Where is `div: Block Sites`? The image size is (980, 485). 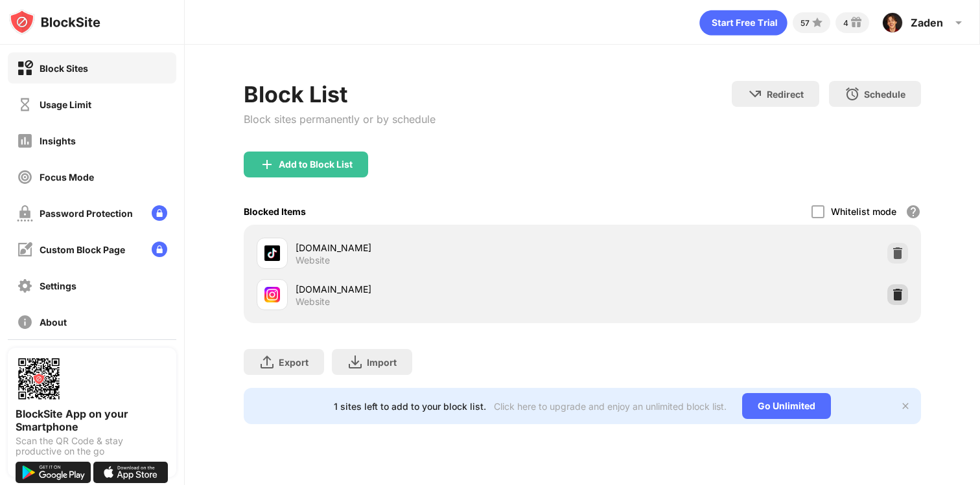
div: Block Sites is located at coordinates (63, 68).